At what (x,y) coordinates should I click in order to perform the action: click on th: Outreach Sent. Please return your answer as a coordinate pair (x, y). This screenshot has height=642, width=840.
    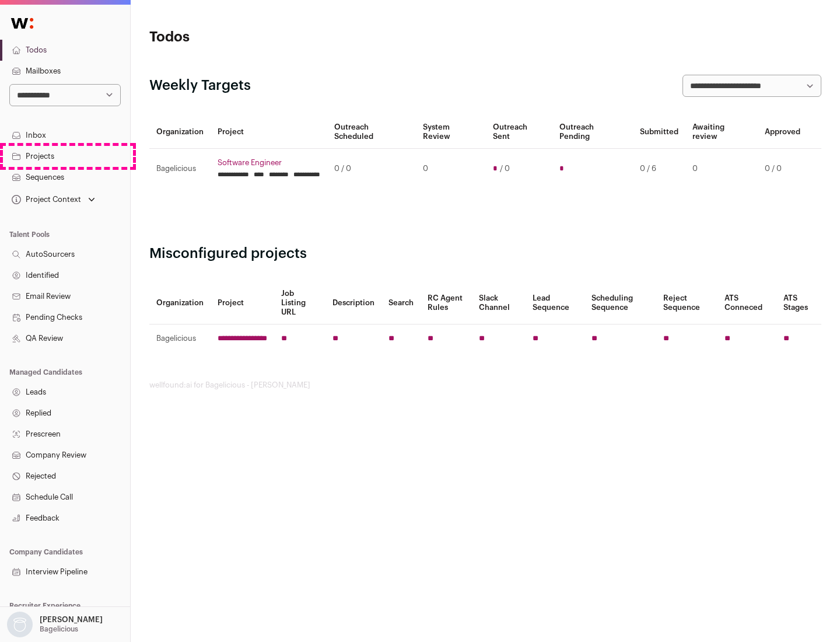
    Looking at the image, I should click on (519, 132).